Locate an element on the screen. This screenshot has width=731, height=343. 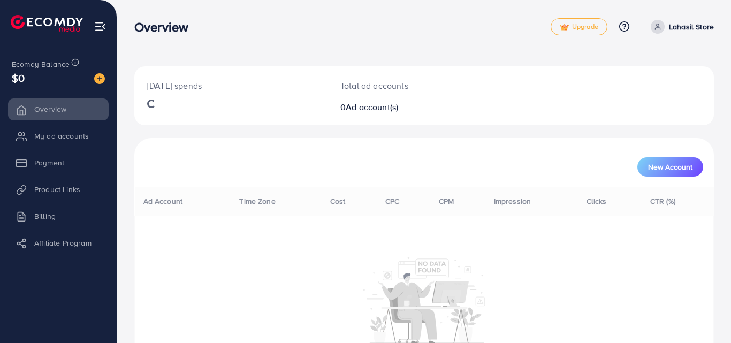
span: Ad account(s) is located at coordinates (372, 107).